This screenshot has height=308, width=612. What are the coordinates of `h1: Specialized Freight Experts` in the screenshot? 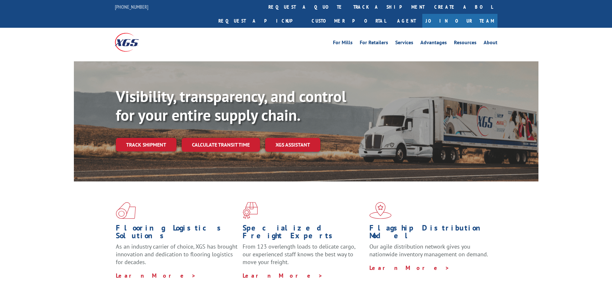 It's located at (304, 233).